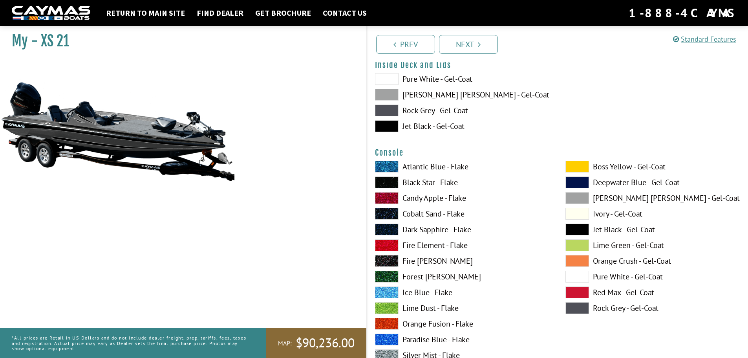 The image size is (748, 358). Describe the element at coordinates (462, 182) in the screenshot. I see `label: Black Star - Flake` at that location.